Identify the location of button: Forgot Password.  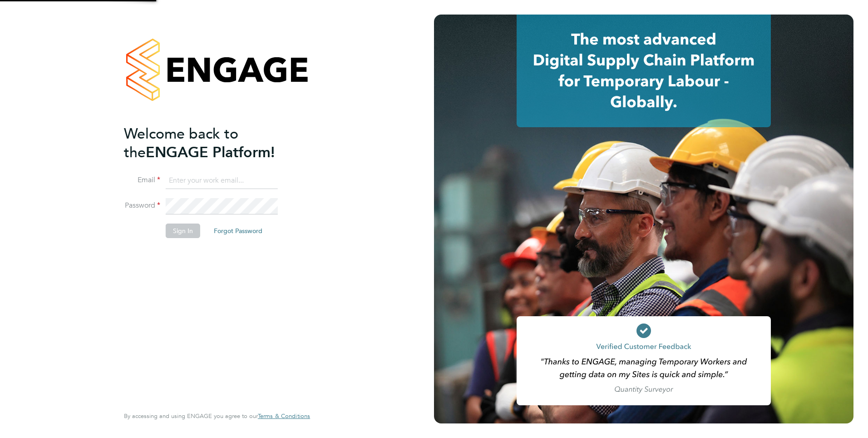
(238, 231).